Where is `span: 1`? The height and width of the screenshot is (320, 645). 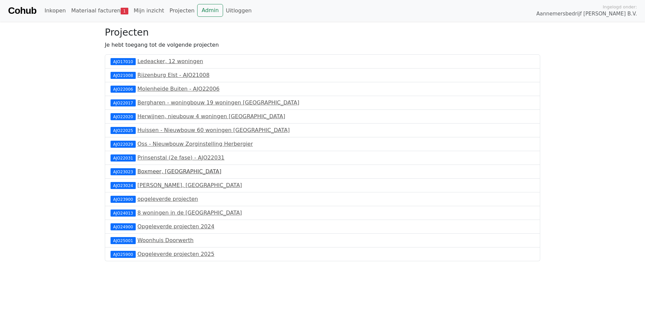
span: 1 is located at coordinates (124, 11).